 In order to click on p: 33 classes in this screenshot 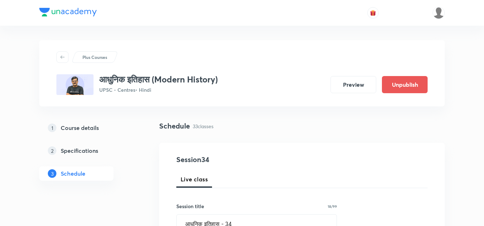, I will do `click(203, 126)`.